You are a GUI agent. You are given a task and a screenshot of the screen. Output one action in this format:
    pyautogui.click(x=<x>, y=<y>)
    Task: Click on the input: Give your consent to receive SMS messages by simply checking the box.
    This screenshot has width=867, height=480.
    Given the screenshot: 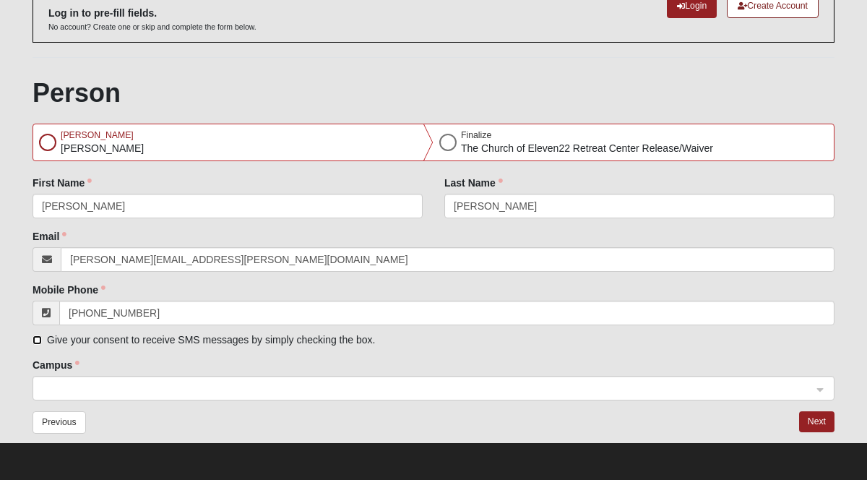 What is the action you would take?
    pyautogui.click(x=37, y=340)
    